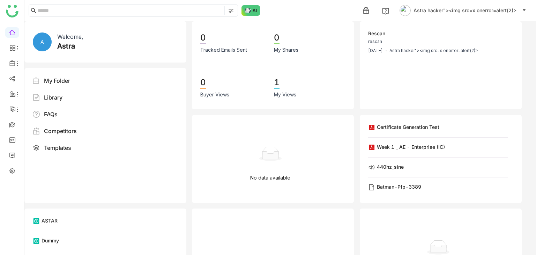 This screenshot has width=536, height=255. Describe the element at coordinates (434, 51) in the screenshot. I see `div: Astra hacker"><img src=x onerror=alert(2)>` at that location.